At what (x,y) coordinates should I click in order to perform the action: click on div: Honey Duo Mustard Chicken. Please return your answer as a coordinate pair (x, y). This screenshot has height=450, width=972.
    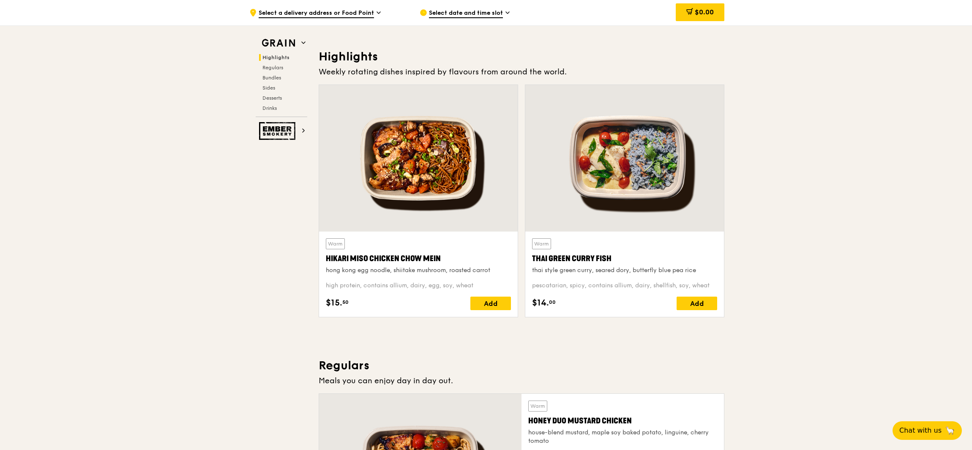
    Looking at the image, I should click on (623, 421).